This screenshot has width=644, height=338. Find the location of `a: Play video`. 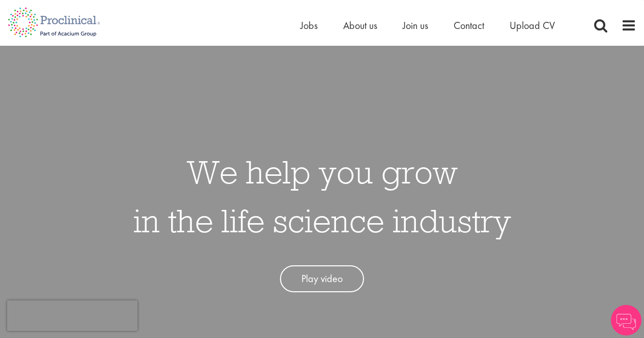

a: Play video is located at coordinates (322, 279).